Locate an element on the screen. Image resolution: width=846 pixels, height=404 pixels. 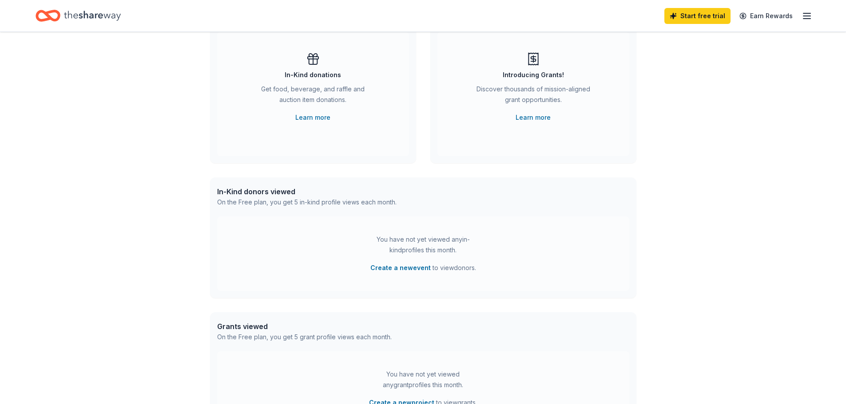
div: You have not yet viewed any in-kind profiles this month. is located at coordinates (423, 245).